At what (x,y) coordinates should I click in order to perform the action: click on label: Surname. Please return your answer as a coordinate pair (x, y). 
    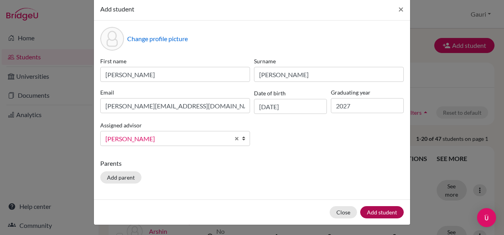
    Looking at the image, I should click on (329, 61).